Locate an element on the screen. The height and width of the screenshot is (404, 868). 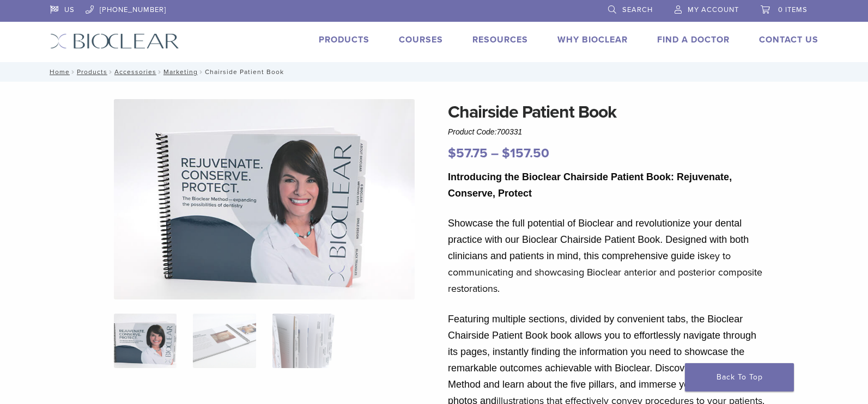
img: Bioclear is located at coordinates (114, 41).